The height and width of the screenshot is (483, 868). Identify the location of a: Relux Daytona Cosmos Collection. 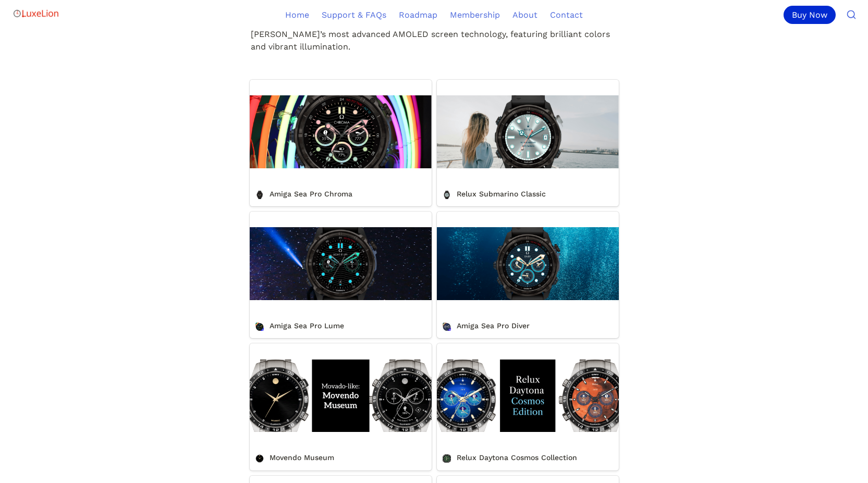
(528, 407).